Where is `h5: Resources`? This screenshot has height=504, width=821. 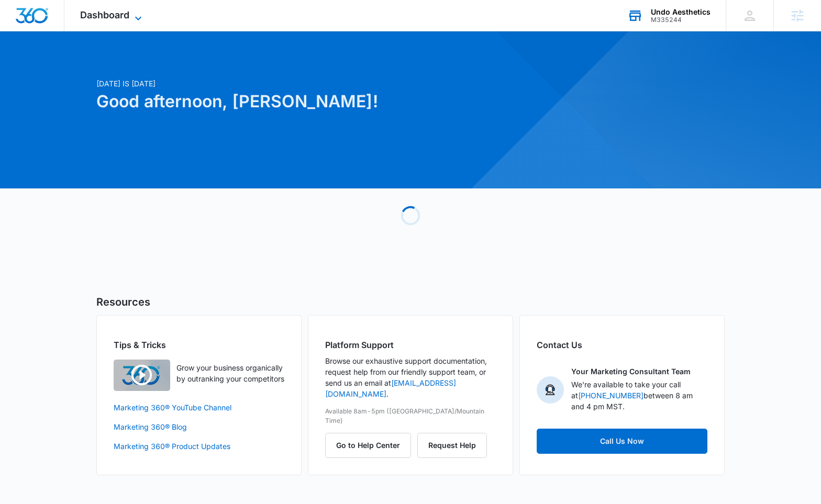
h5: Resources is located at coordinates (410, 302).